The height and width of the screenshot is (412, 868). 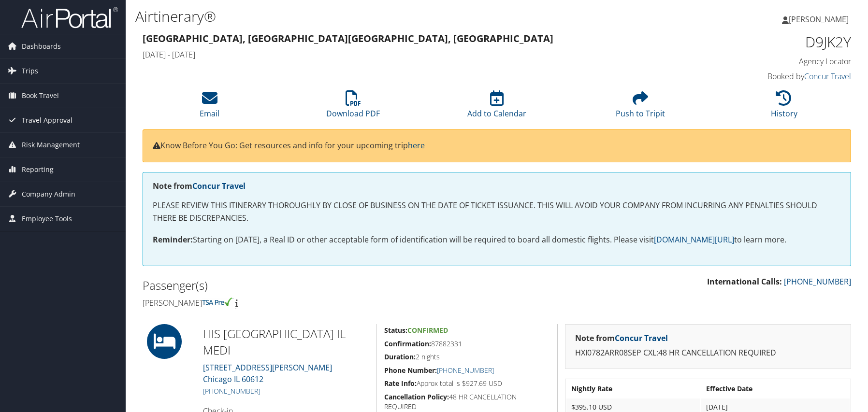 What do you see at coordinates (353, 107) in the screenshot?
I see `a: Download PDF` at bounding box center [353, 107].